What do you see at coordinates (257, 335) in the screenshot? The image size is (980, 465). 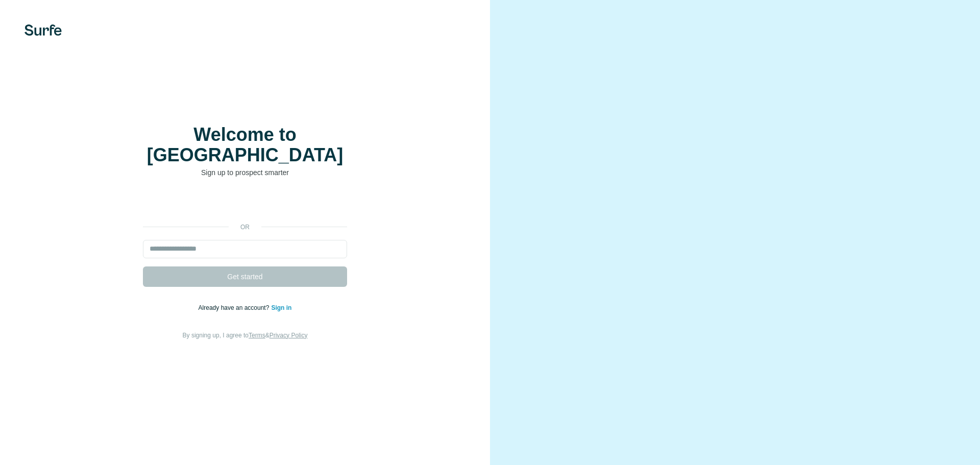 I see `a: Terms` at bounding box center [257, 335].